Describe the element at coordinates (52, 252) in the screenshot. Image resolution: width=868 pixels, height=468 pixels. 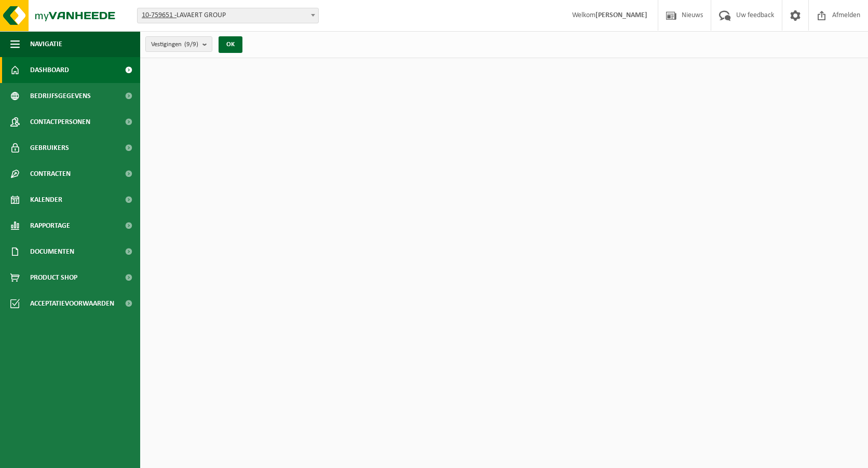
I see `span: Documenten` at that location.